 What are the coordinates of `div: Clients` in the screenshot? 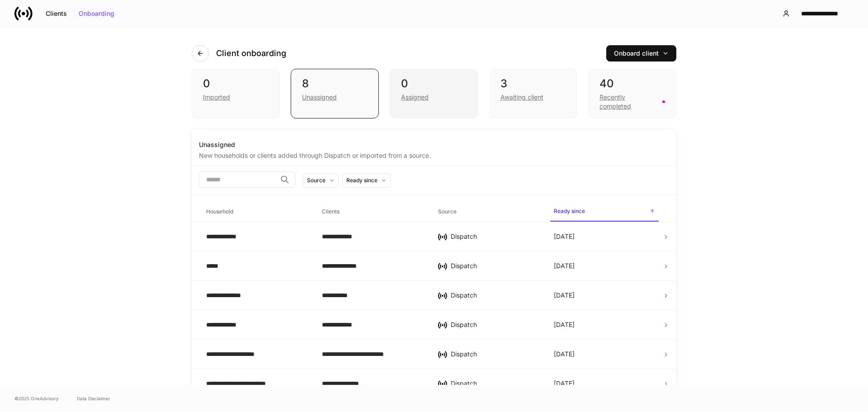 It's located at (56, 13).